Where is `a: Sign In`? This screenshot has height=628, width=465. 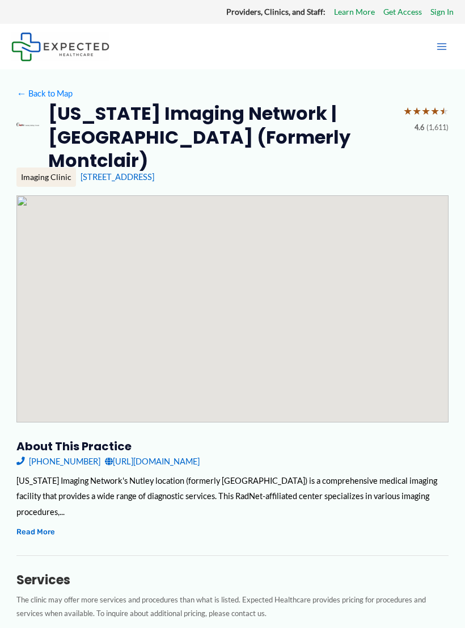 a: Sign In is located at coordinates (442, 12).